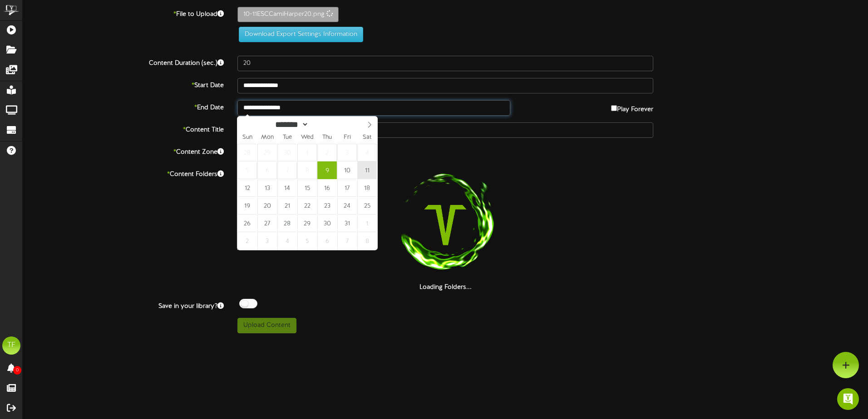  I want to click on label: Content Zone, so click(123, 150).